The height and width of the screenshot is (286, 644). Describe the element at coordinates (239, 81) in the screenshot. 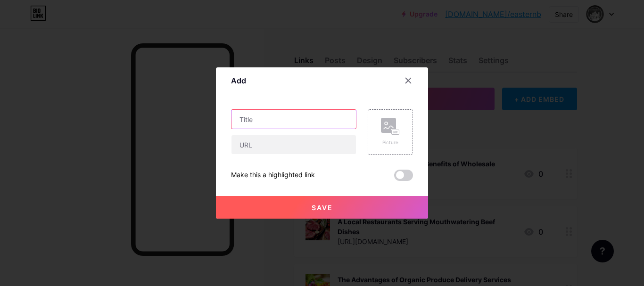

I see `div: Add` at that location.